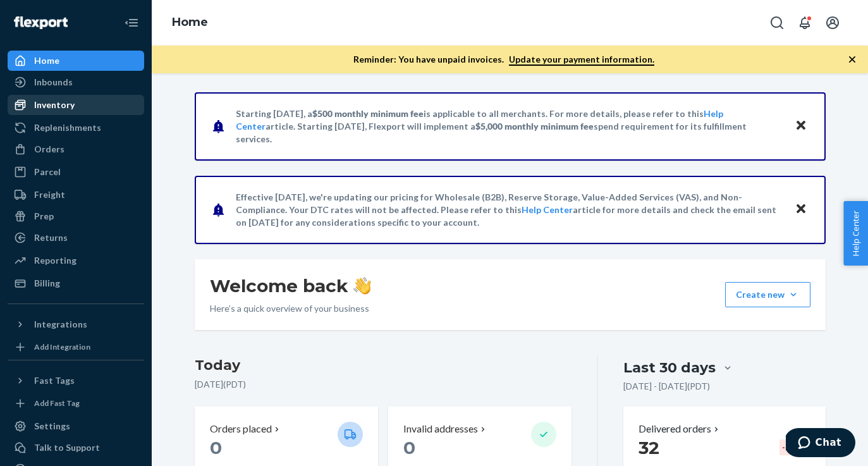 This screenshot has width=868, height=466. Describe the element at coordinates (62, 347) in the screenshot. I see `div: Add Integration` at that location.